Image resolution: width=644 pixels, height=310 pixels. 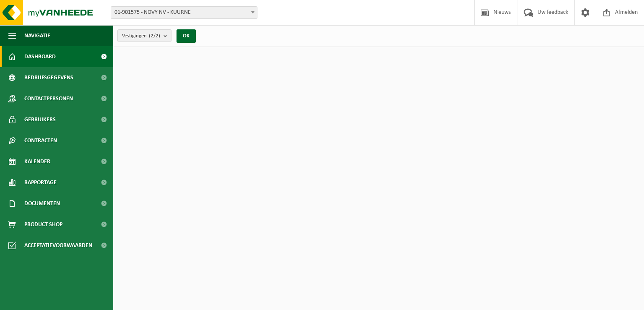 I want to click on span: Navigatie, so click(x=37, y=36).